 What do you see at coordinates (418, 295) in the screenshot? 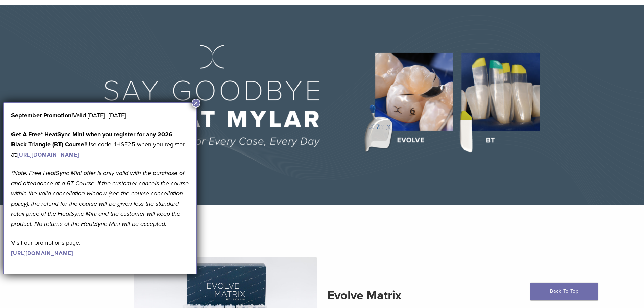
I see `h2: Evolve Matrix` at bounding box center [418, 295].